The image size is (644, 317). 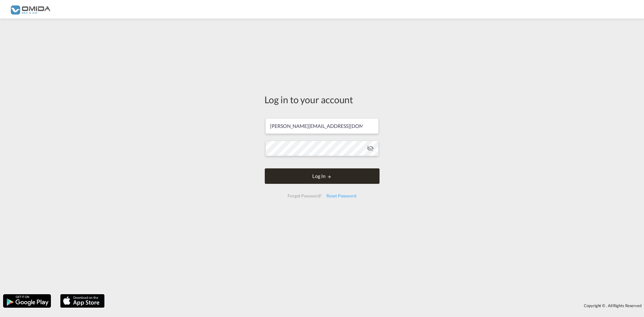 What do you see at coordinates (83, 301) in the screenshot?
I see `img: apple.png` at bounding box center [83, 301].